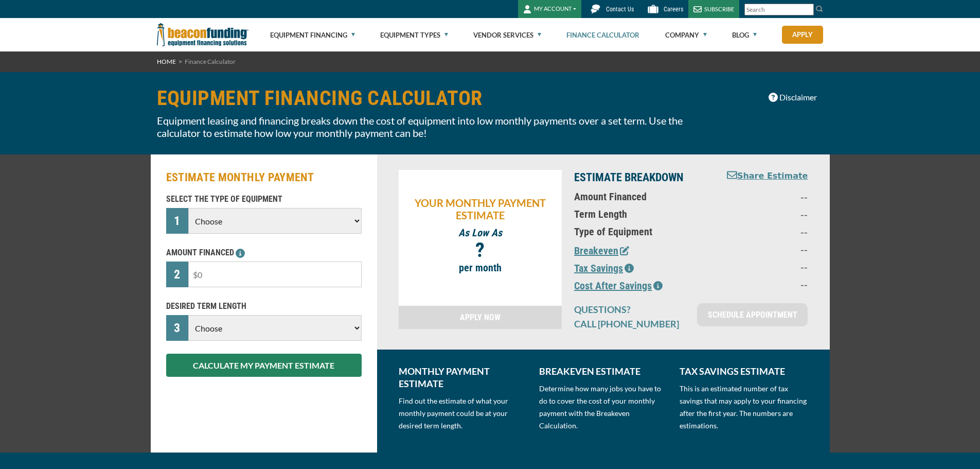 The image size is (980, 469). Describe the element at coordinates (686, 35) in the screenshot. I see `a: Company` at that location.